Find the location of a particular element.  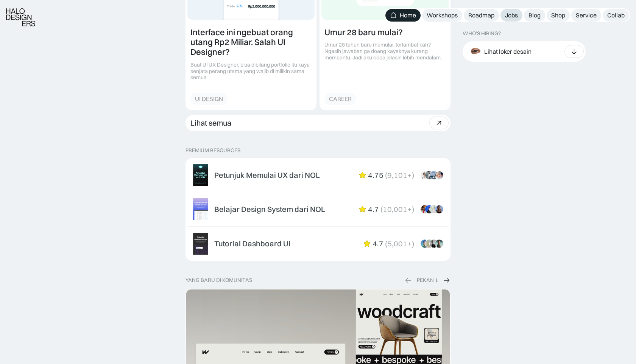

p: PREMIUM RESOURCES is located at coordinates (318, 150).